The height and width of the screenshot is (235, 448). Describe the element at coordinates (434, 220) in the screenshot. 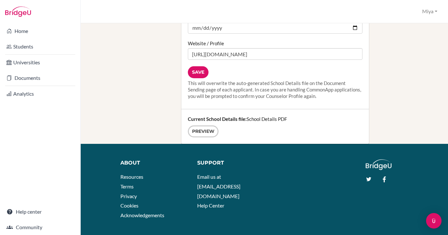

I see `div: Open Intercom Messenger` at that location.